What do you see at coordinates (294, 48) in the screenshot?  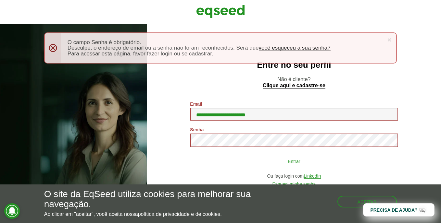 I see `a: você esqueceu a sua senha?` at bounding box center [294, 48].